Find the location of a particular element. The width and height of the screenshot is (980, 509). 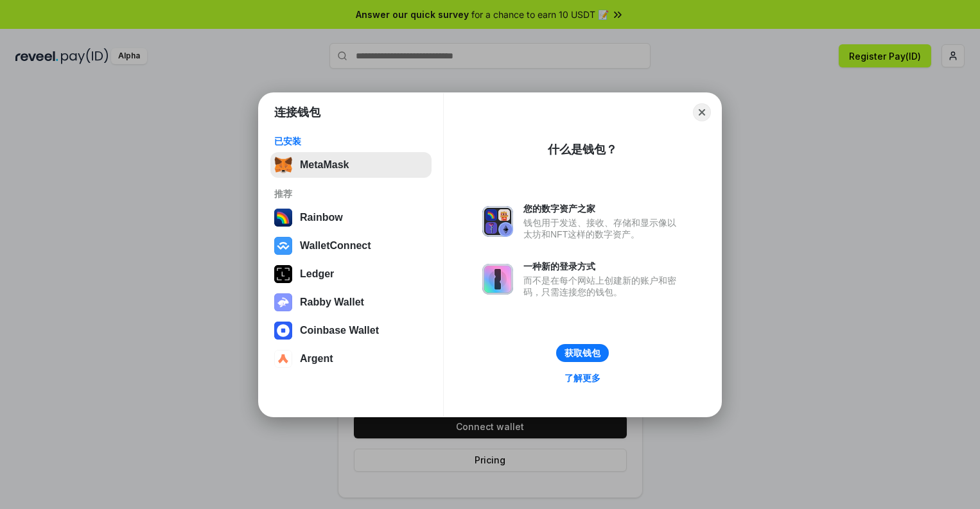

div: Coinbase Wallet is located at coordinates (339, 330).